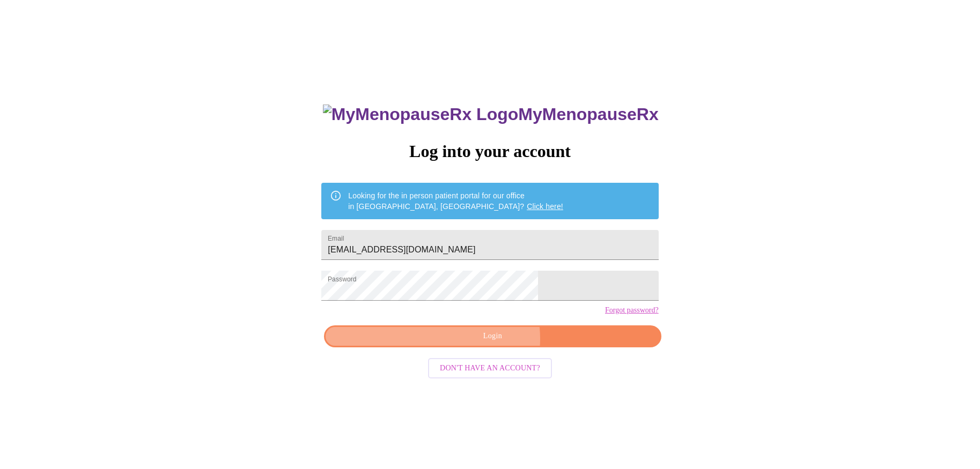 Image resolution: width=980 pixels, height=469 pixels. I want to click on h3: Log into your account, so click(490, 152).